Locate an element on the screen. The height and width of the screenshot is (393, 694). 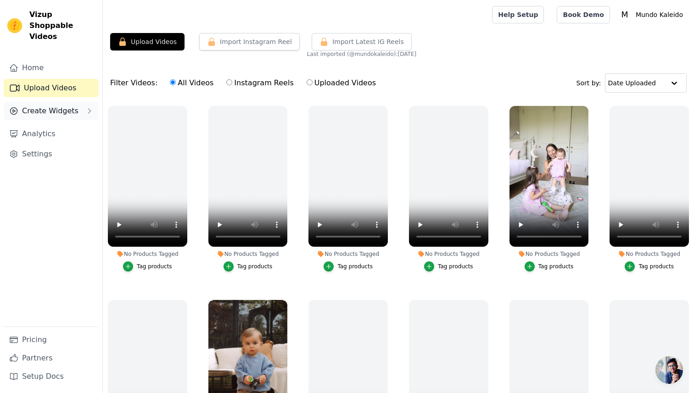
a: Home is located at coordinates (51, 68).